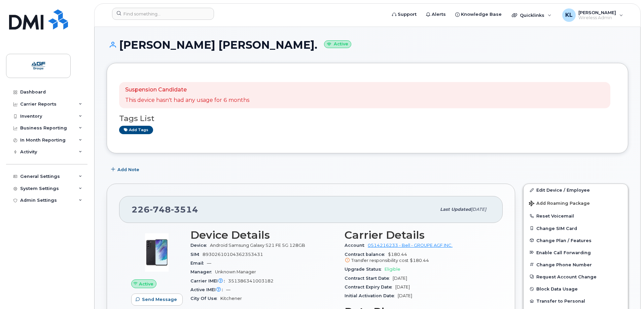 This screenshot has height=309, width=644. Describe the element at coordinates (159, 299) in the screenshot. I see `span: Send Message` at that location.